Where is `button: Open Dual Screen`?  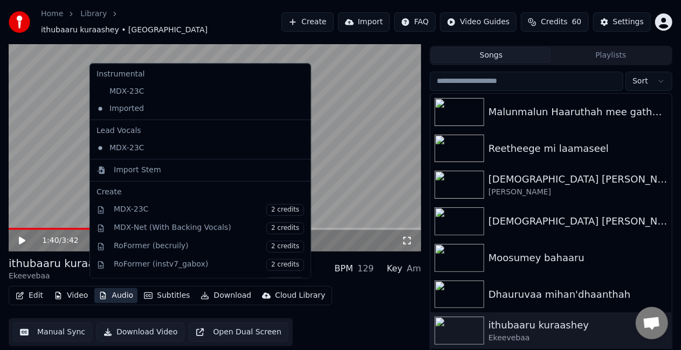
button: Open Dual Screen is located at coordinates (238, 333).